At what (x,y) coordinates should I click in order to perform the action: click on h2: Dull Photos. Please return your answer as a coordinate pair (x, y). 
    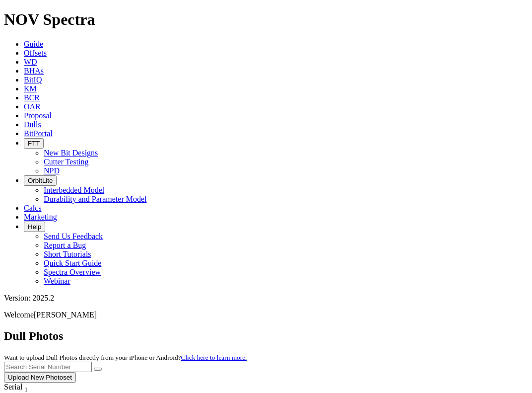
    Looking at the image, I should click on (266, 336).